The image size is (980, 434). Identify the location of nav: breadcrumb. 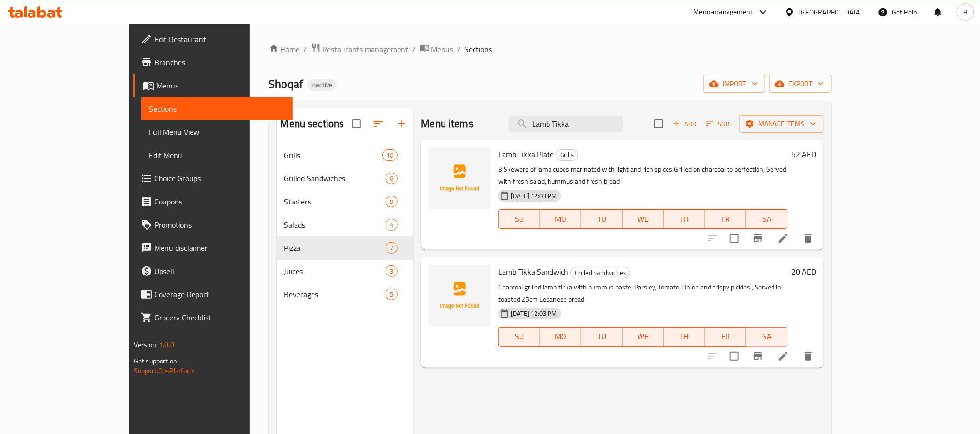
(551, 49).